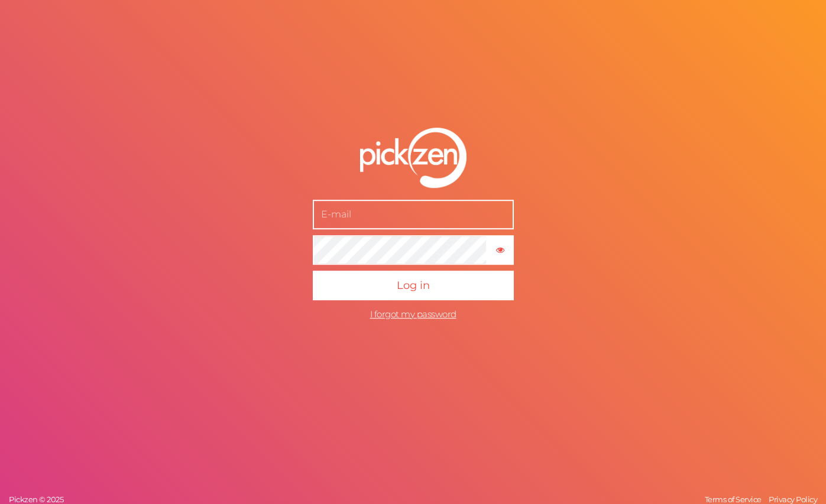 Image resolution: width=826 pixels, height=504 pixels. I want to click on input: E-mail, so click(413, 214).